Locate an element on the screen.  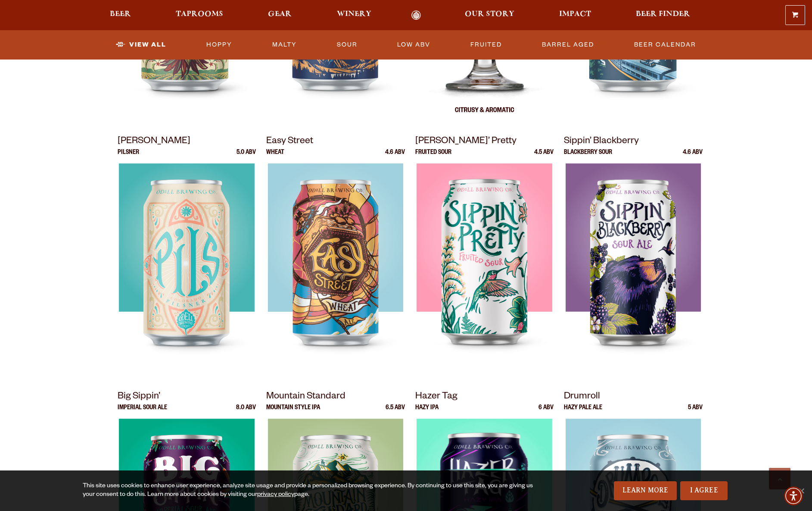
span: Beer Finder is located at coordinates (663, 14).